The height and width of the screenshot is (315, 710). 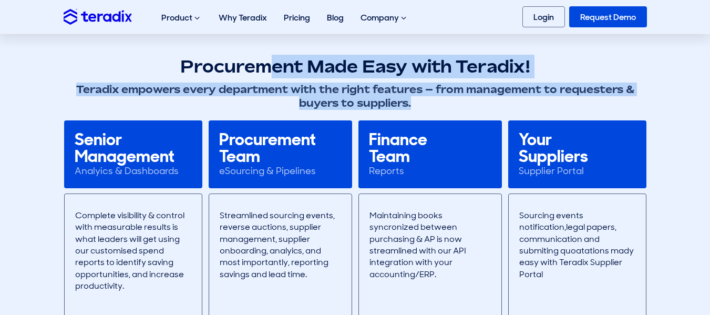 I want to click on h3: Teradix empowers every department with the right features – from management to requesters & buyer..., so click(x=355, y=96).